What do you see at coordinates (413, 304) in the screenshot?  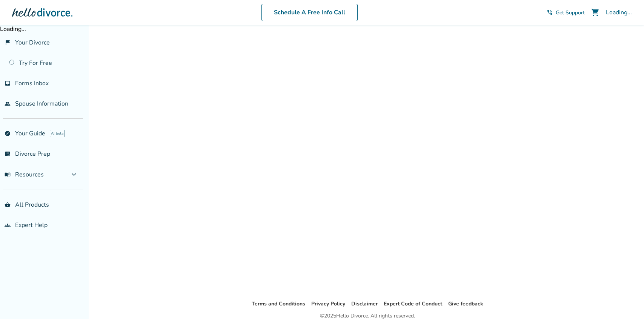 I see `a: Expert Code of Conduct` at bounding box center [413, 304].